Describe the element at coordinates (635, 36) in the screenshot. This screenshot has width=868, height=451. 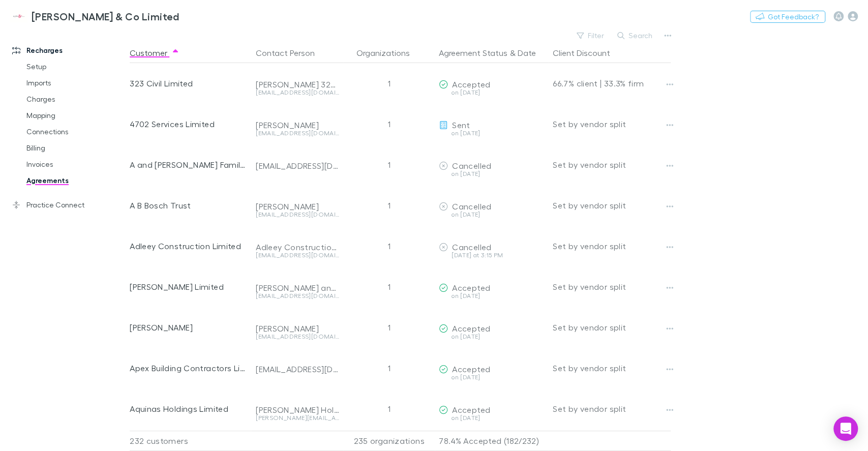
I see `button: Search` at that location.